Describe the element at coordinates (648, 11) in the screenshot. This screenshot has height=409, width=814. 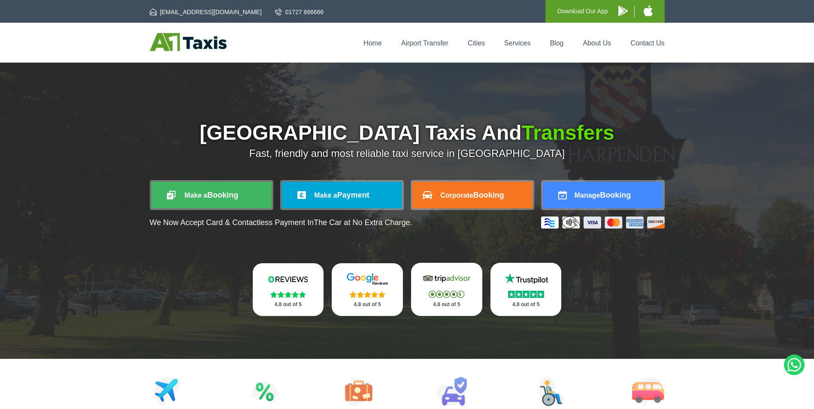
I see `img: A1 Taxis iPhone App` at that location.